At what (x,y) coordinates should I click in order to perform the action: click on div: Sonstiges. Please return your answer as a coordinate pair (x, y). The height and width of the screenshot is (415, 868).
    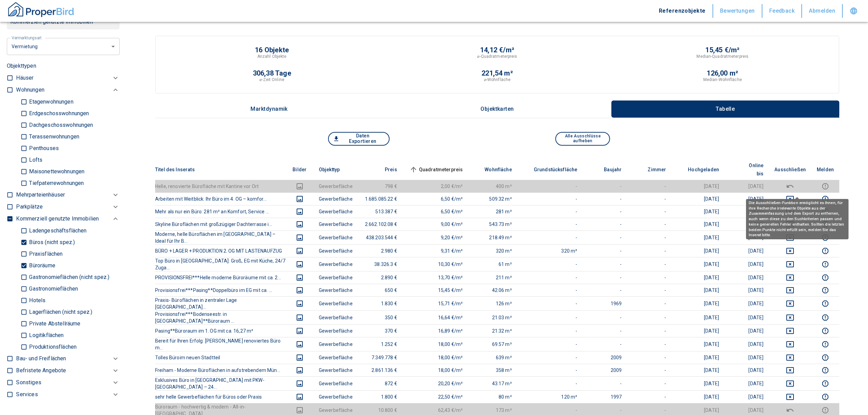
    Looking at the image, I should click on (68, 382).